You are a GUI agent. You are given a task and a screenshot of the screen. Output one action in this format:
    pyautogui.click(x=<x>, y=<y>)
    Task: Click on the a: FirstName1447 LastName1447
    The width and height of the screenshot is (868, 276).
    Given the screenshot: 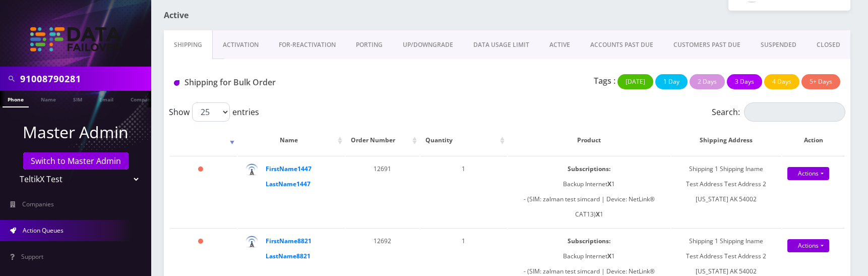 What is the action you would take?
    pyautogui.click(x=289, y=176)
    